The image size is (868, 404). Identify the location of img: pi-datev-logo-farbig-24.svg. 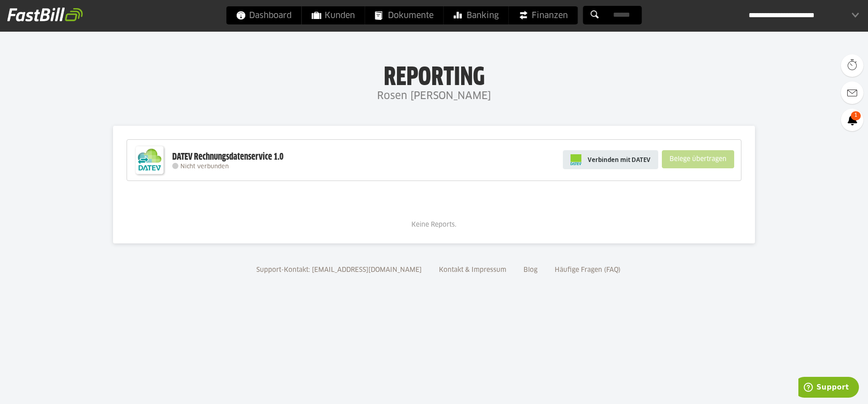
(576, 160).